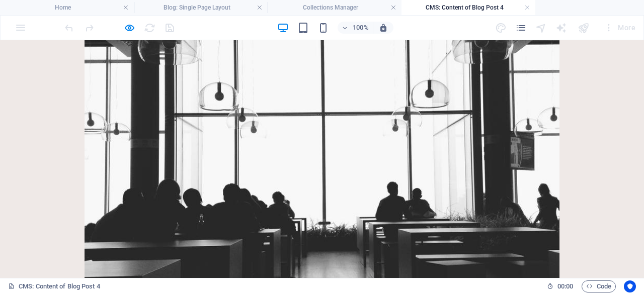  What do you see at coordinates (521, 28) in the screenshot?
I see `i: Pages (Ctrl+Alt+S)` at bounding box center [521, 28].